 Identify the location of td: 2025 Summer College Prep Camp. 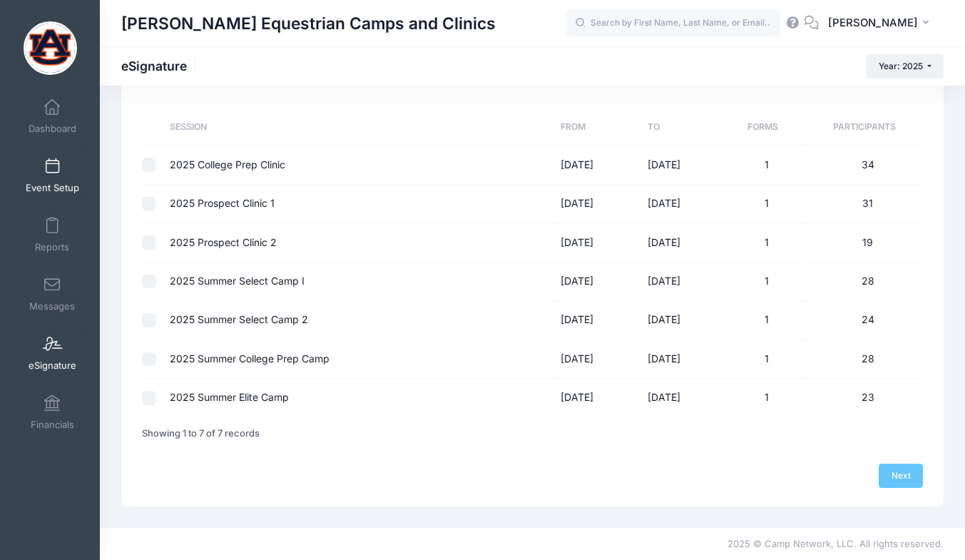
(358, 360).